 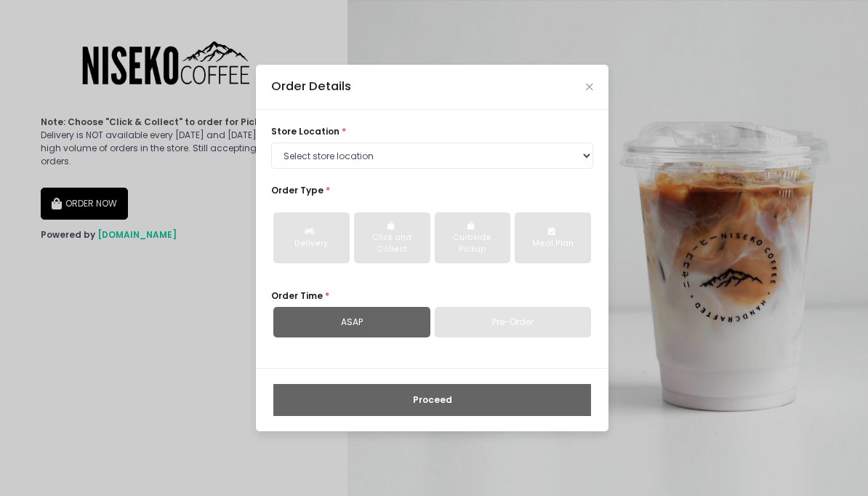 I want to click on div: Click and Collect, so click(x=392, y=244).